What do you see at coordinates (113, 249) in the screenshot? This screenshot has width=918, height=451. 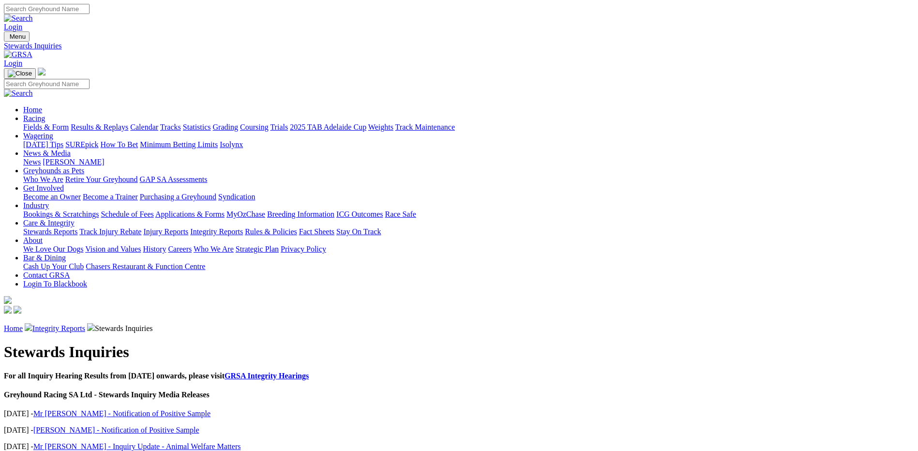 I see `a: Vision and Values` at bounding box center [113, 249].